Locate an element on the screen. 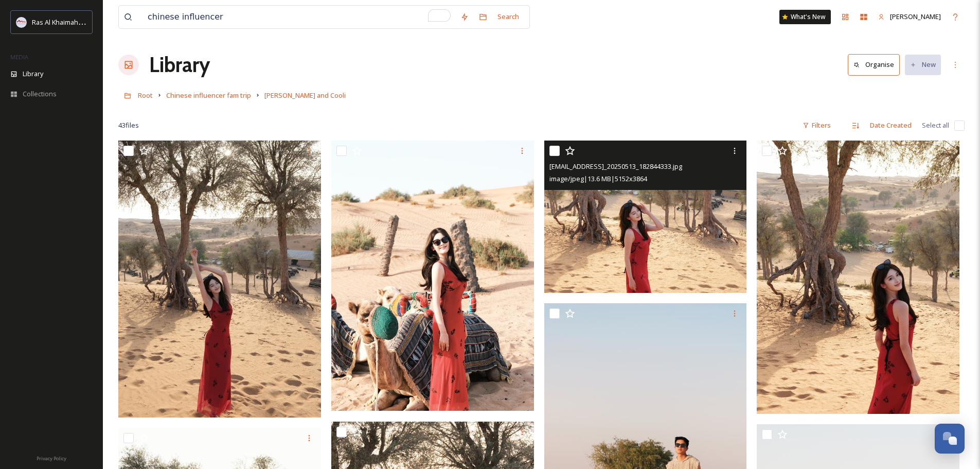  img: ext_1748287220.172766_931977487@qq.com-MEITU_20250513_194551108.jpg is located at coordinates (432, 276).